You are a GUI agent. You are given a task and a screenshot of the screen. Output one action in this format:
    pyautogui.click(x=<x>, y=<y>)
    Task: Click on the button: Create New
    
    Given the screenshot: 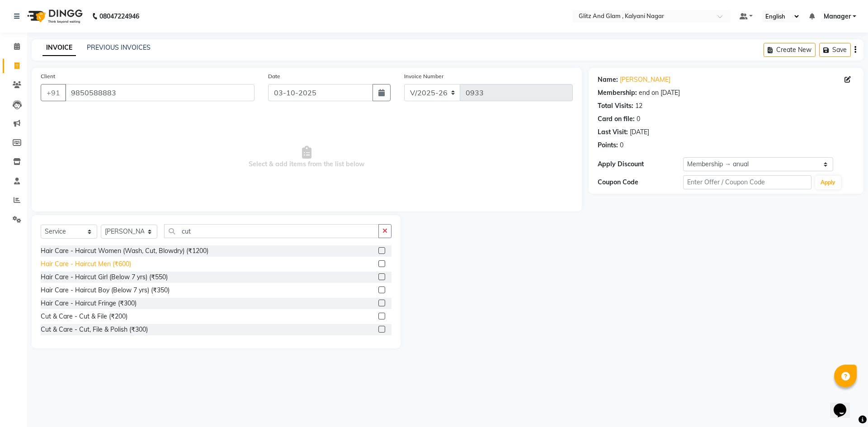 What is the action you would take?
    pyautogui.click(x=789, y=50)
    